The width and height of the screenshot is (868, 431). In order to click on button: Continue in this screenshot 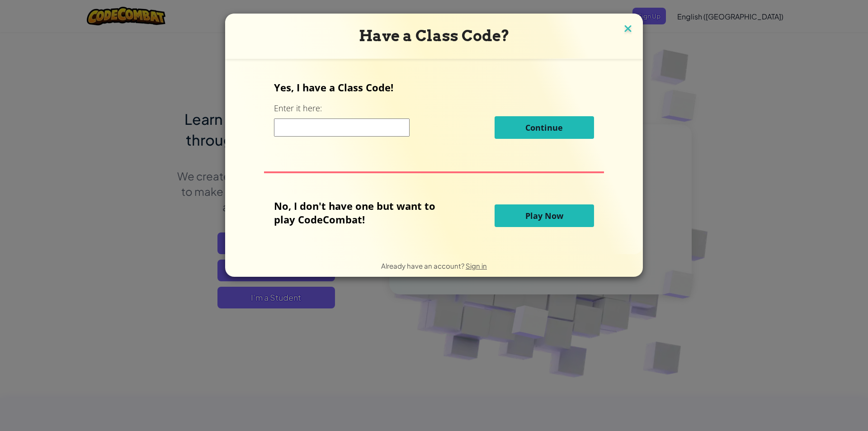, I will do `click(545, 128)`.